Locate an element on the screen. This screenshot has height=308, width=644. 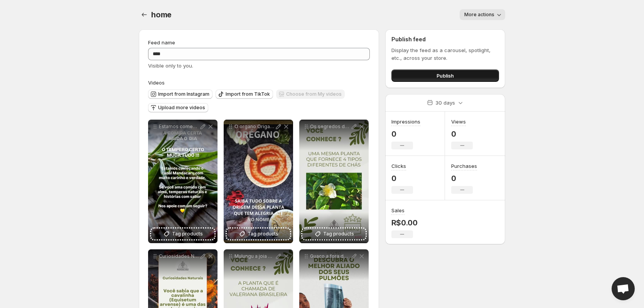
h3: Clicks is located at coordinates (399, 166).